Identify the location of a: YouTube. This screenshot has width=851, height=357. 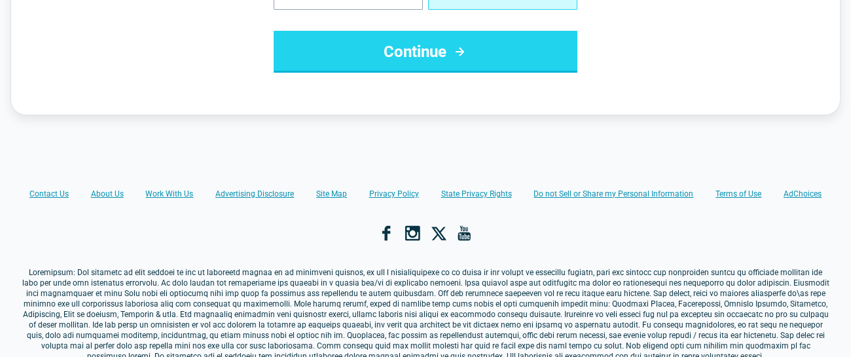
(465, 233).